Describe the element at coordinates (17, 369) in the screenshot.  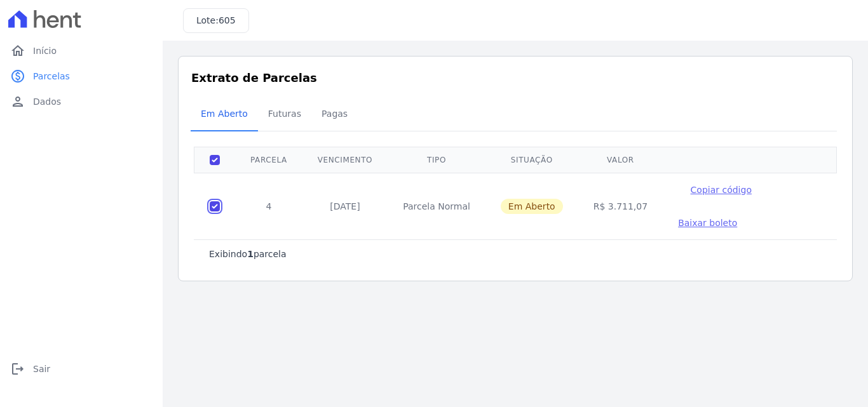
I see `i: logout` at that location.